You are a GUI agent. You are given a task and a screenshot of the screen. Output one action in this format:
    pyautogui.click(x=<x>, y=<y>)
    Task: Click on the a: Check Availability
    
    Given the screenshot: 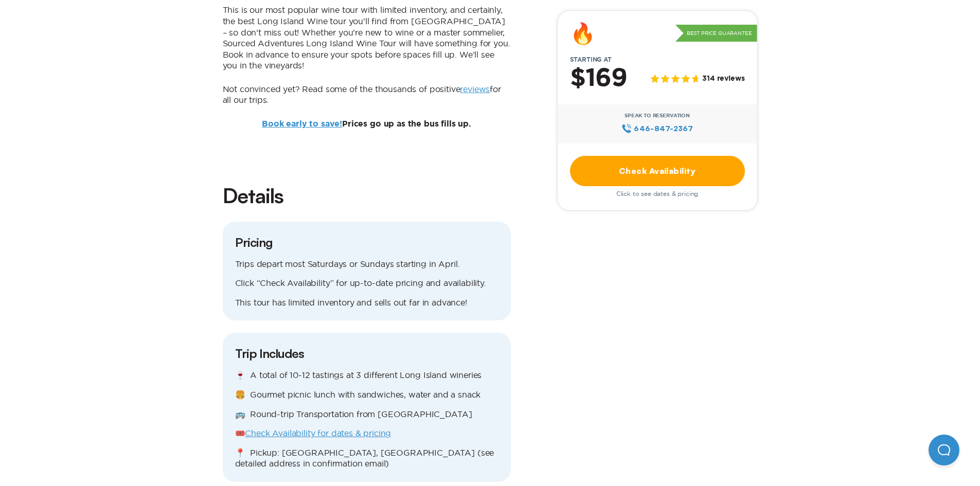 What is the action you would take?
    pyautogui.click(x=658, y=171)
    